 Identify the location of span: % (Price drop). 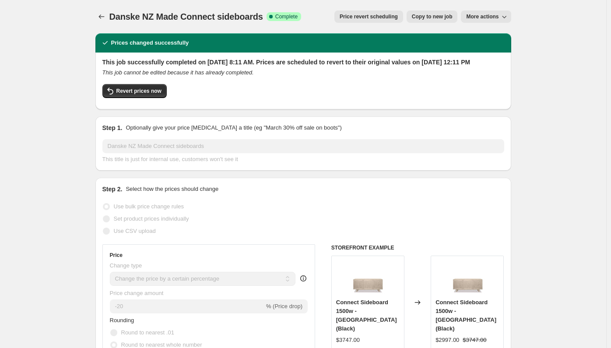
(284, 306).